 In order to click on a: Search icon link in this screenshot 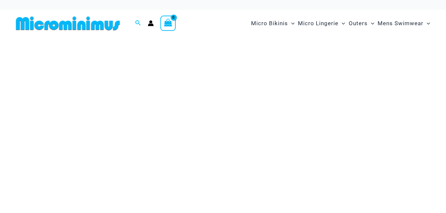, I will do `click(138, 23)`.